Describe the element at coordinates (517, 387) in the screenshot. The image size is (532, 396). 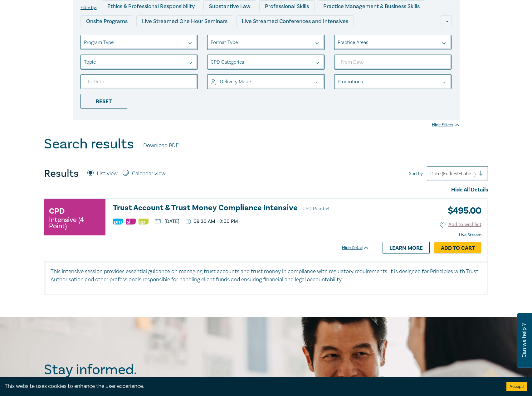
I see `button: Accept cookies` at that location.